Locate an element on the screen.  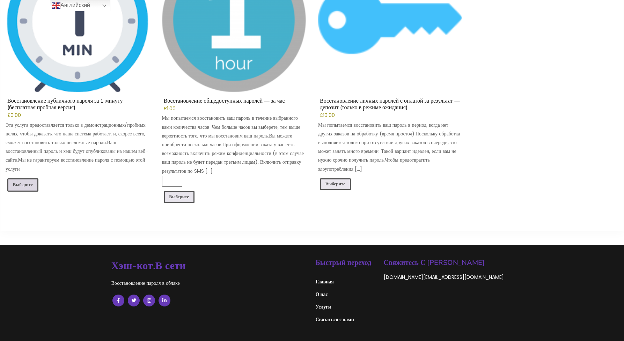
div: Хэш-кот.В сети is located at coordinates (210, 266).